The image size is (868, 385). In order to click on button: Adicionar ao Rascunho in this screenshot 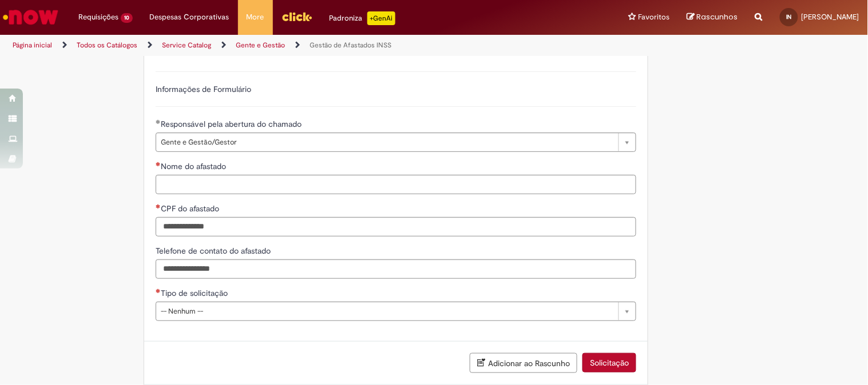, I will do `click(523, 363)`.